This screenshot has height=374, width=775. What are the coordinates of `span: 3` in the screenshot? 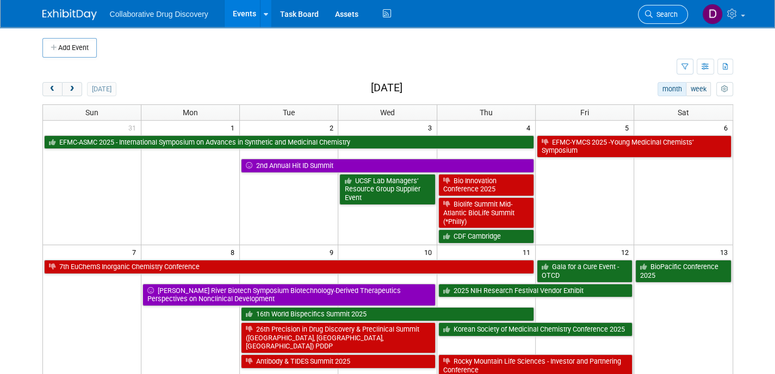 It's located at (432, 127).